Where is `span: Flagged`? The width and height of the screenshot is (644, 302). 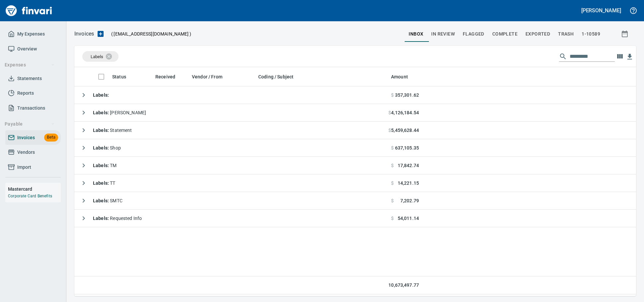
span: Flagged is located at coordinates (473, 34).